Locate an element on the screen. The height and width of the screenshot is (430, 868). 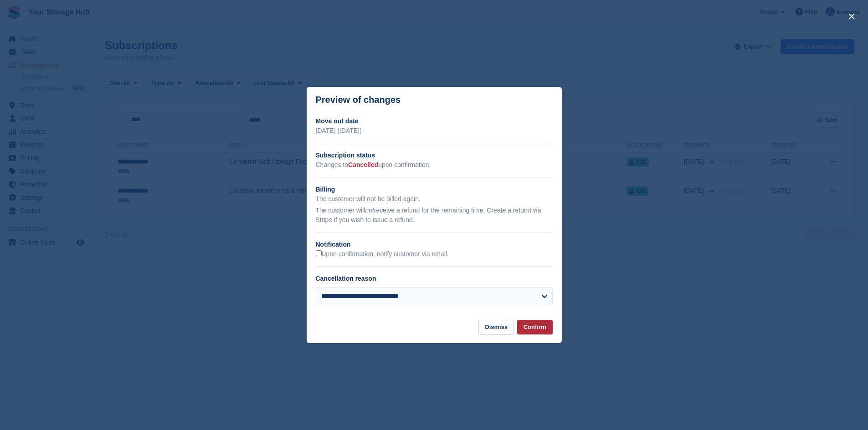
input: Upon confirmation, notify customer via email. is located at coordinates (318, 253).